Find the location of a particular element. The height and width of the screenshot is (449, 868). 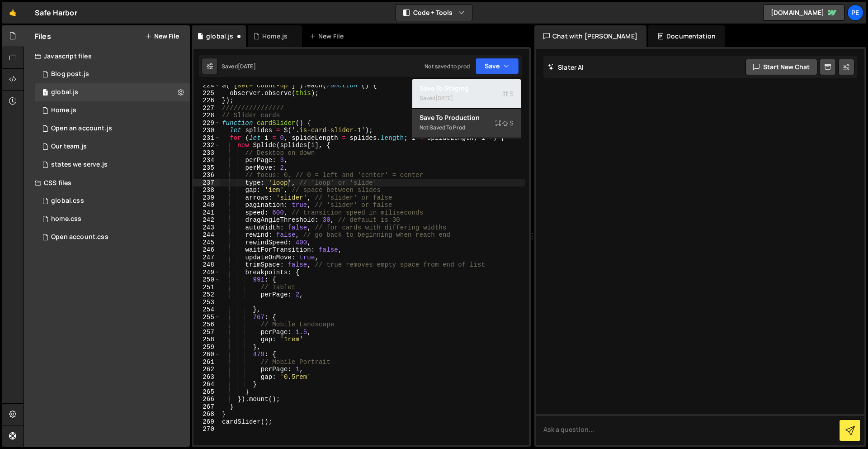

div: 249 is located at coordinates (207, 273).